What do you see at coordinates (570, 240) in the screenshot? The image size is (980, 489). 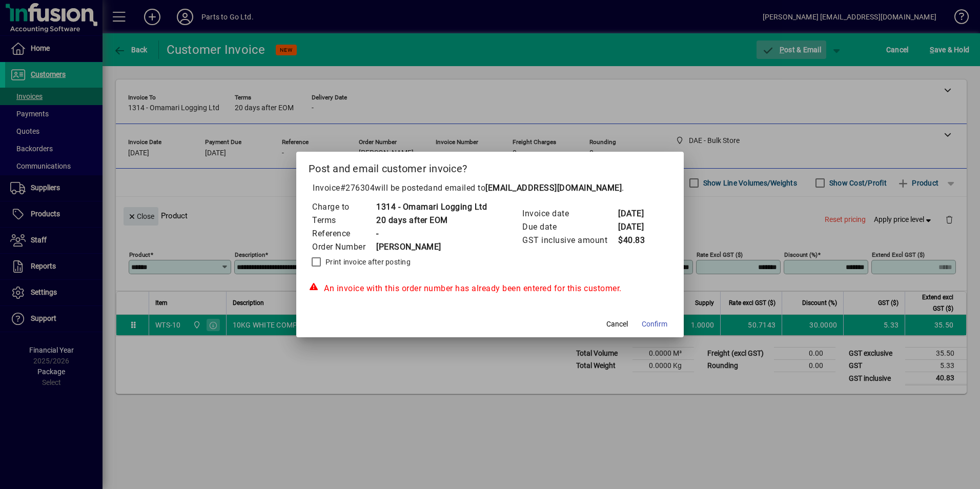 I see `td: GST inclusive amount` at bounding box center [570, 240].